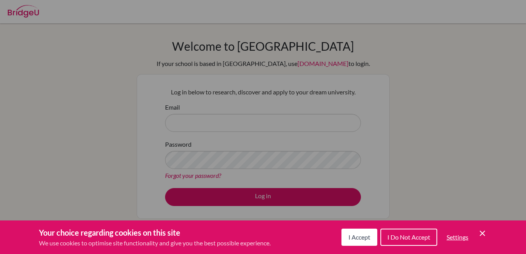  I want to click on button: I Do Not Accept, so click(409, 237).